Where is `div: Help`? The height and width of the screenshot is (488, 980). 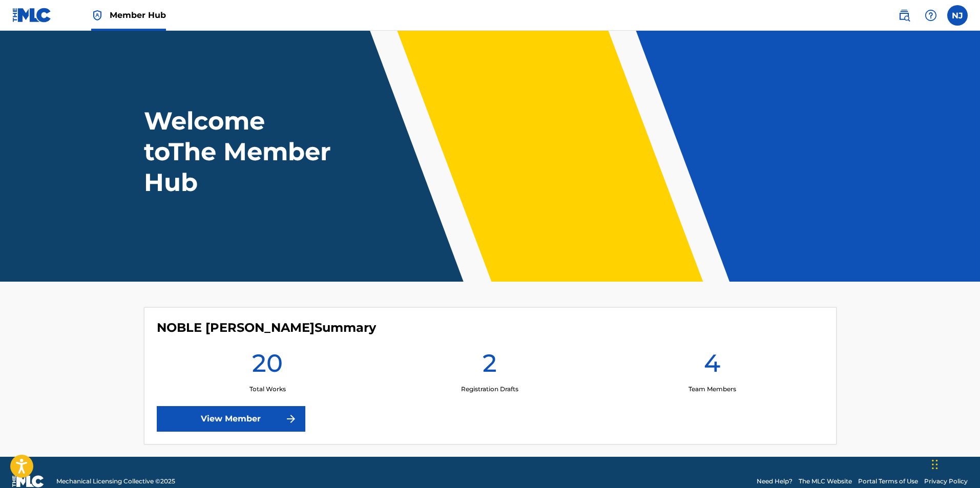
div: Help is located at coordinates (931, 15).